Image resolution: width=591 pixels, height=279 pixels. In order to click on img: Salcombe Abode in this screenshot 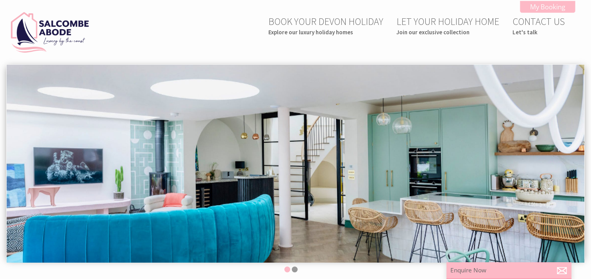, I will do `click(50, 32)`.